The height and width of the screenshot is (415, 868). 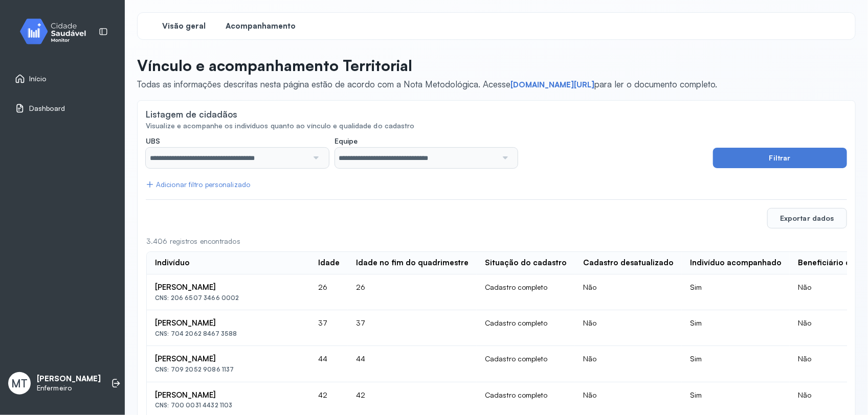 What do you see at coordinates (628, 263) in the screenshot?
I see `div: Cadastro desatualizado` at bounding box center [628, 263].